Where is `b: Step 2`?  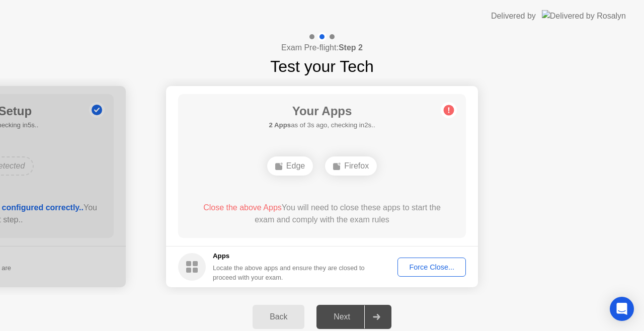
b: Step 2 is located at coordinates (351, 47).